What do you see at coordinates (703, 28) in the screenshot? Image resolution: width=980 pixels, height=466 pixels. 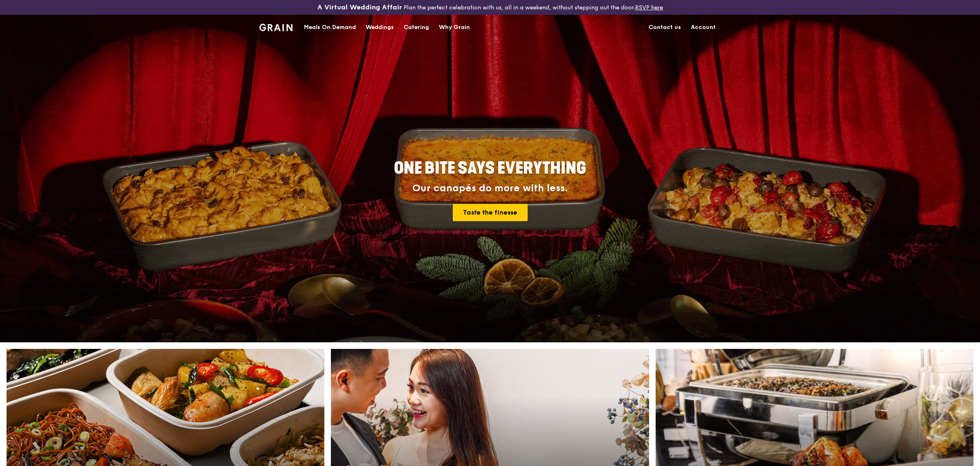 I see `a: Account` at bounding box center [703, 28].